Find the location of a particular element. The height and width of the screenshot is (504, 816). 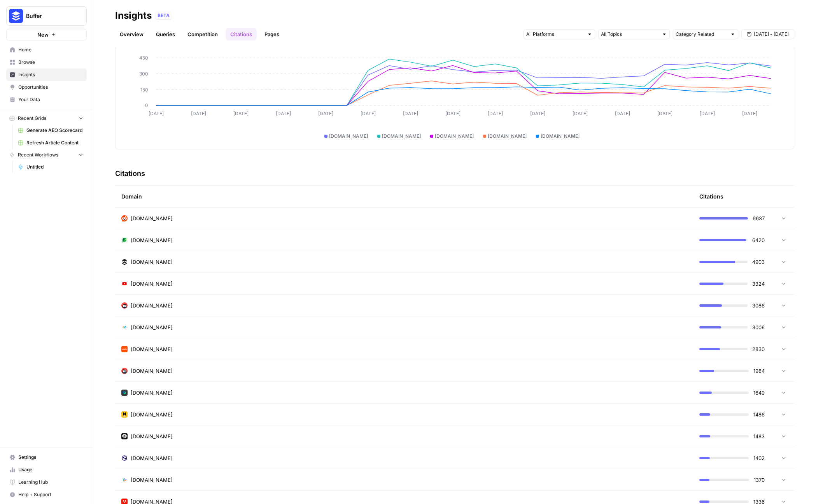

img: 8scb49tlb2vriaw9mclg8ae1t35j is located at coordinates (125, 349).